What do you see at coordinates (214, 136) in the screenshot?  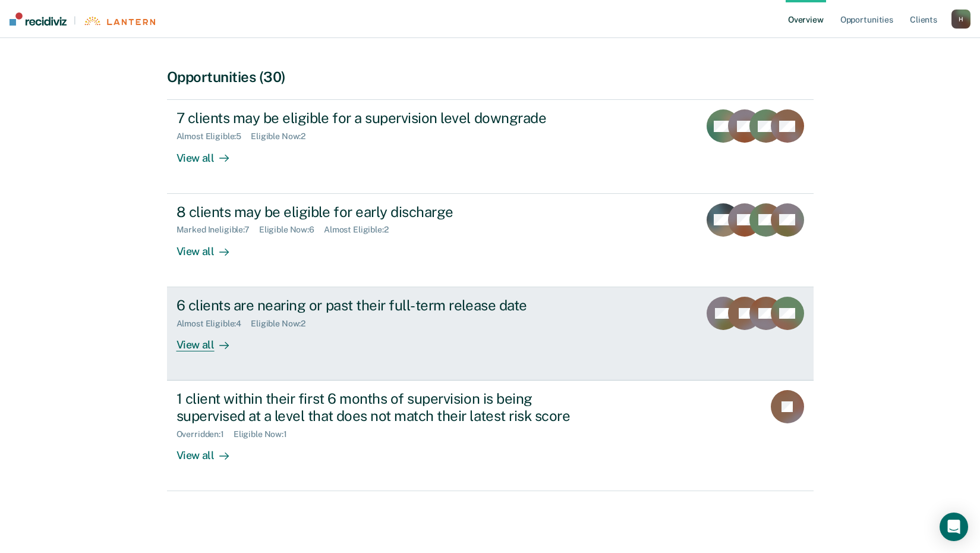 I see `div: Almost Eligible : 5` at bounding box center [214, 136].